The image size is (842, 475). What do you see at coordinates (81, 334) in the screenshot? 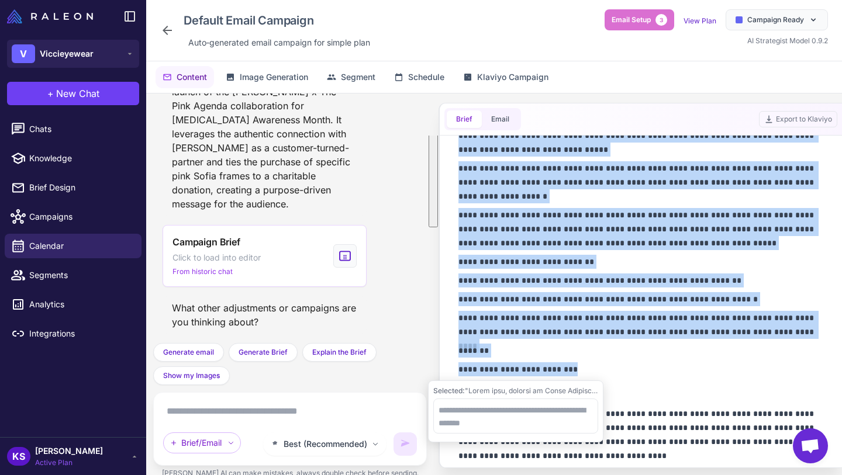
I see `span: Integrations` at bounding box center [81, 334].